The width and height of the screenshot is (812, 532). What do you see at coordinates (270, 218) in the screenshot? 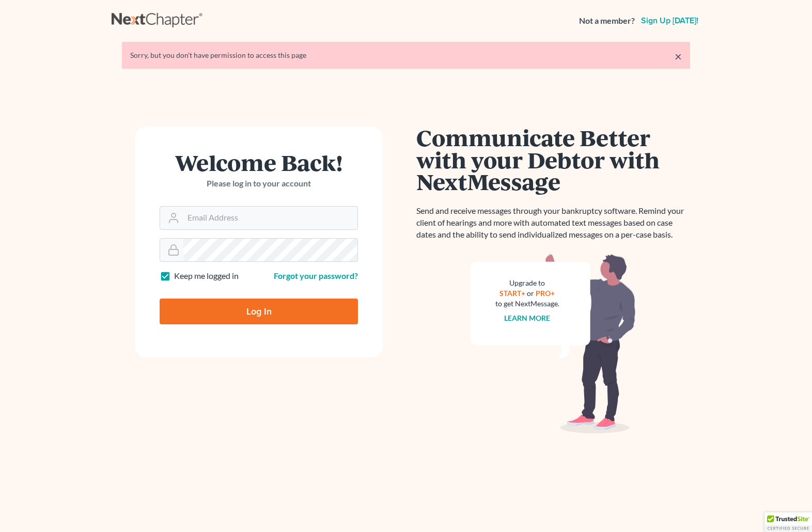
I see `input: Email Address` at bounding box center [270, 218].